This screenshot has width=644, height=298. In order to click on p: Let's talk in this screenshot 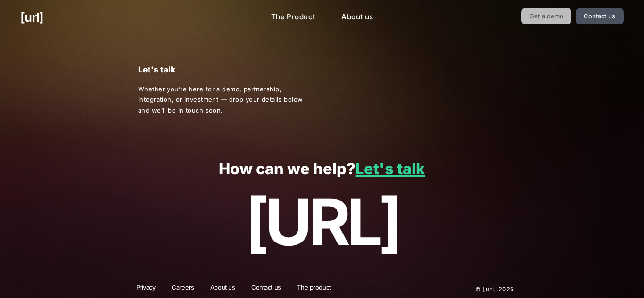, I will do `click(221, 70)`.